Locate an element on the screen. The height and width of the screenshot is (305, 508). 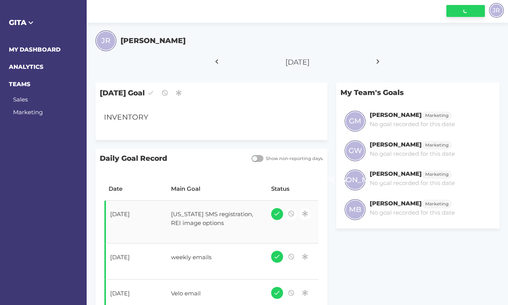
h5: GITA is located at coordinates (44, 23).